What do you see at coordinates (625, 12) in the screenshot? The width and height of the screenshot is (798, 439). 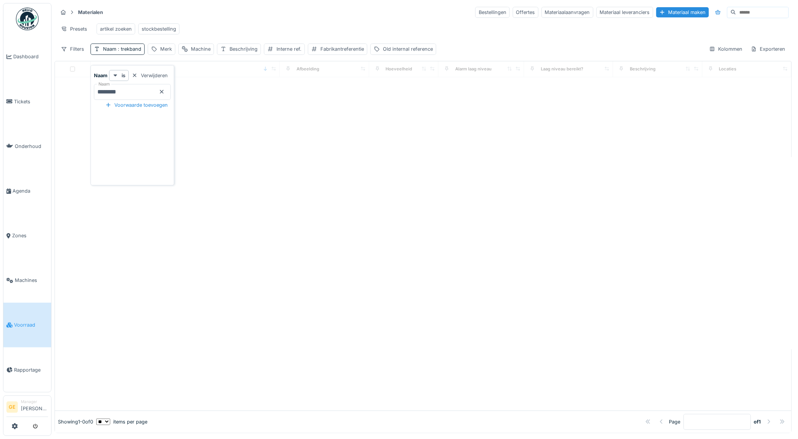 I see `div: Materiaal leveranciers` at bounding box center [625, 12].